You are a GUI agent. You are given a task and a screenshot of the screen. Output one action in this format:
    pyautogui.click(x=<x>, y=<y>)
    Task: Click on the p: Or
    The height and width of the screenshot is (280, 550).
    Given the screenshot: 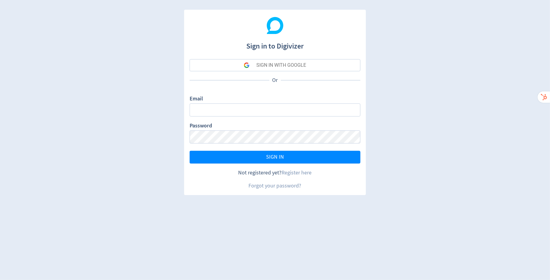 What is the action you would take?
    pyautogui.click(x=275, y=80)
    